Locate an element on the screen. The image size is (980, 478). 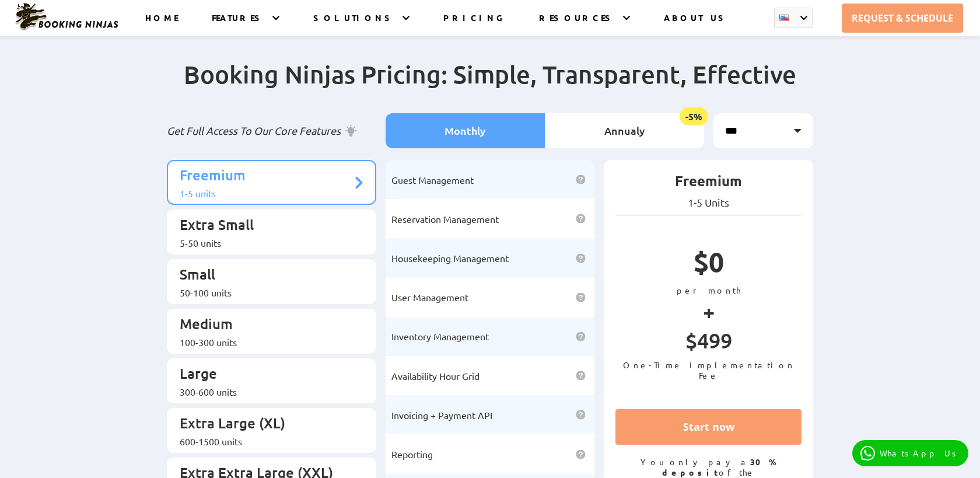
p: Extra Large (XL) is located at coordinates (266, 425).